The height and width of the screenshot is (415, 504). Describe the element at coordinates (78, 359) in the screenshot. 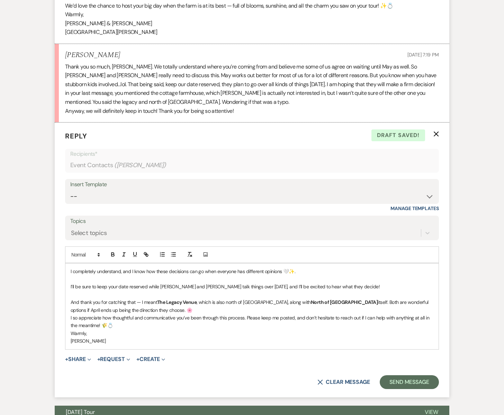

I see `button: Share` at that location.